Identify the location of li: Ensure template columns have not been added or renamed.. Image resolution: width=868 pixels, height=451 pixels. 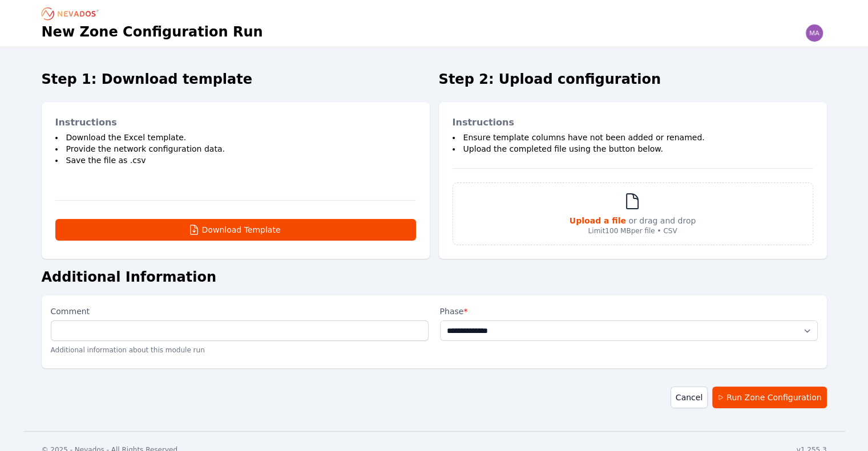
(633, 138).